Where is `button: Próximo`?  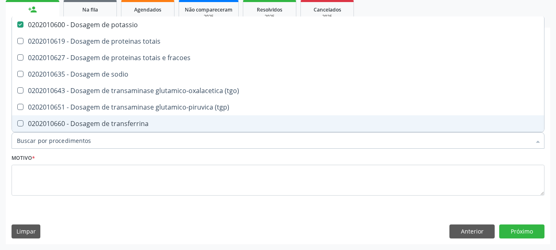 button: Próximo is located at coordinates (521, 231).